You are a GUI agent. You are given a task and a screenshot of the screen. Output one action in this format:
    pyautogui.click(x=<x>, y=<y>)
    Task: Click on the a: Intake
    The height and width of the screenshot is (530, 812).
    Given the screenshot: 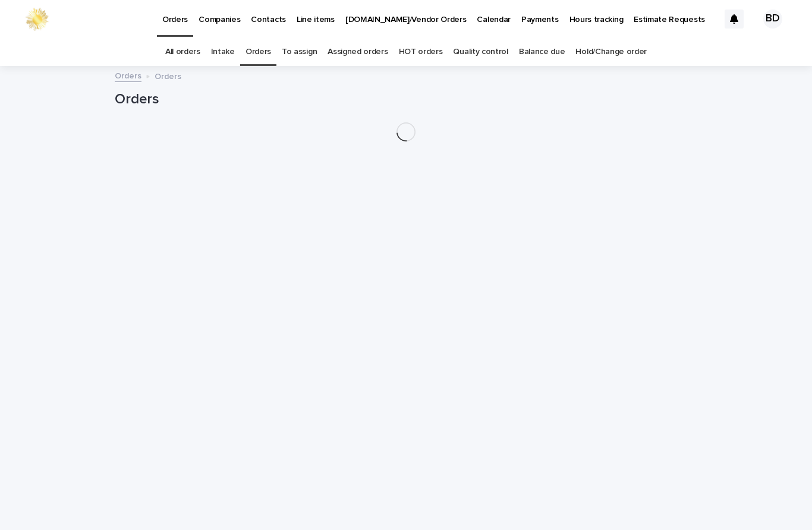 What is the action you would take?
    pyautogui.click(x=222, y=51)
    